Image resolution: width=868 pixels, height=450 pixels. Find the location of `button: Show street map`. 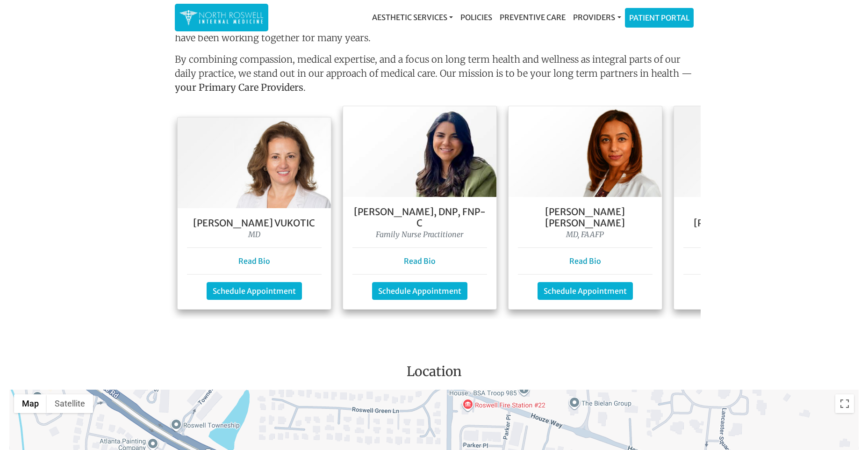

button: Show street map is located at coordinates (31, 404).